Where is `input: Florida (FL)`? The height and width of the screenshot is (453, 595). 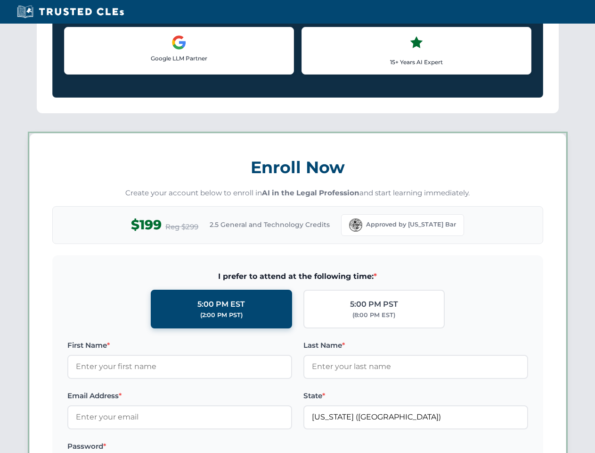
input: Florida (FL) is located at coordinates (416, 417).